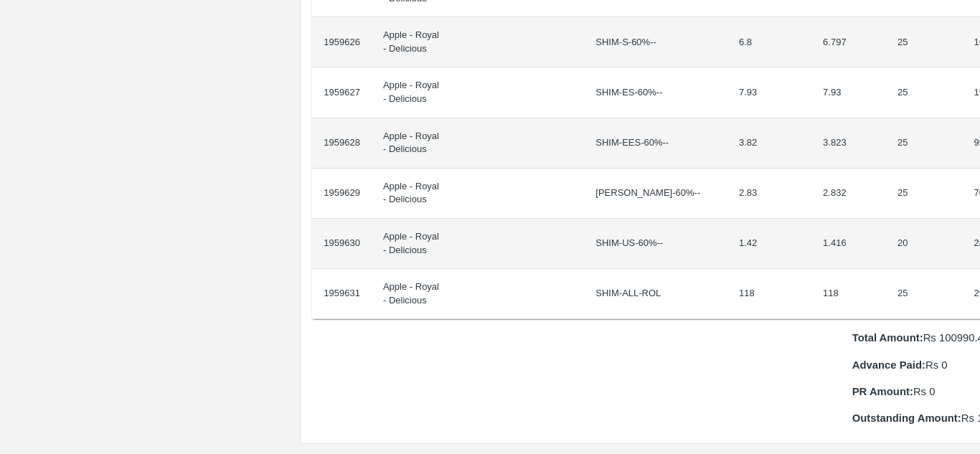 This screenshot has height=454, width=980. What do you see at coordinates (656, 294) in the screenshot?
I see `td: SHIM-ALL-ROL` at bounding box center [656, 294].